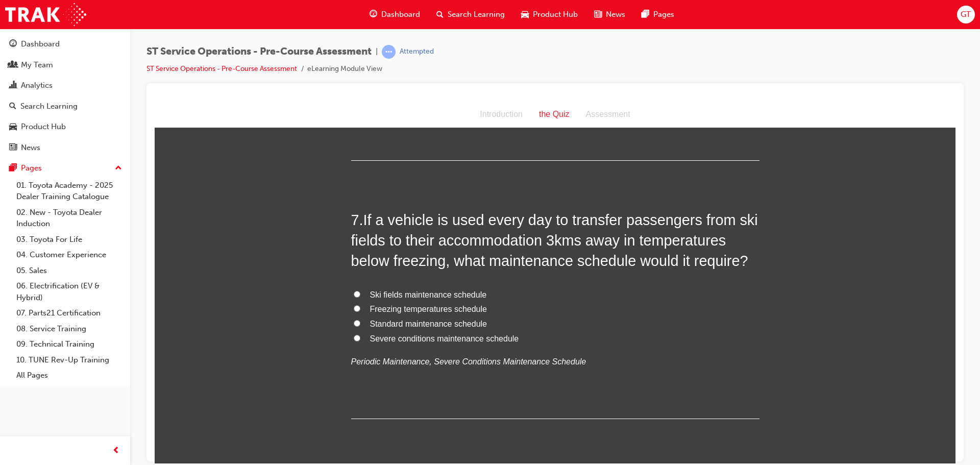 This screenshot has width=980, height=465. What do you see at coordinates (69, 255) in the screenshot?
I see `a: 04. Customer Experience` at bounding box center [69, 255].